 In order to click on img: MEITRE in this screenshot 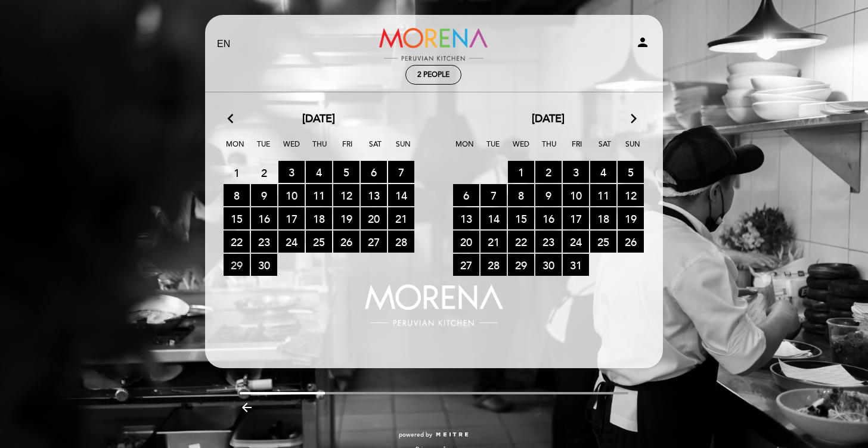, I will do `click(452, 434)`.